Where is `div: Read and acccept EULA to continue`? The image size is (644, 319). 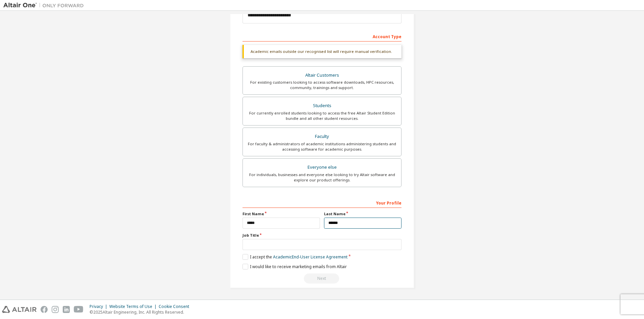
div: Read and acccept EULA to continue is located at coordinates (322, 279).